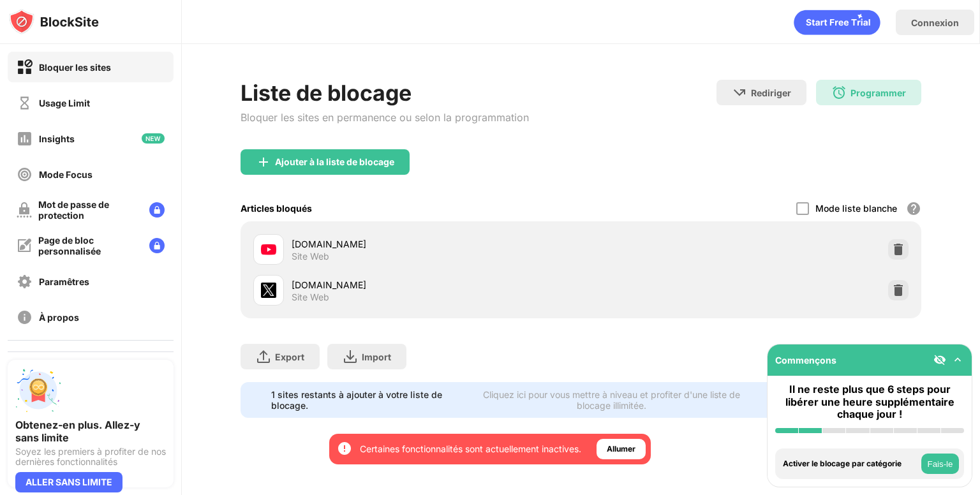 The width and height of the screenshot is (980, 495). Describe the element at coordinates (289, 356) in the screenshot. I see `div: Export` at that location.